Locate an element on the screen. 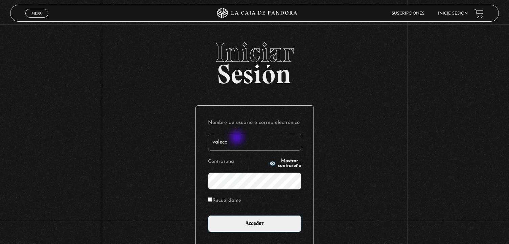 This screenshot has height=244, width=509. label: Recuérdame is located at coordinates (225, 201).